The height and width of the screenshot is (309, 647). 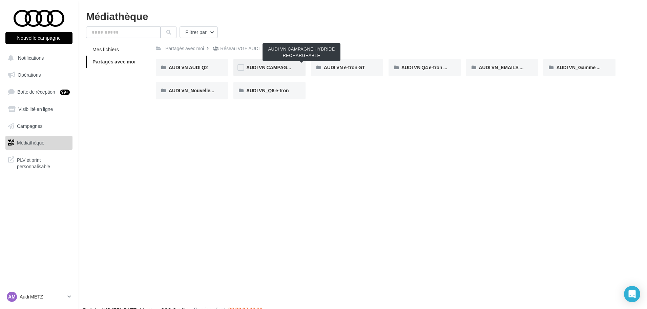 What do you see at coordinates (39, 162) in the screenshot?
I see `a: PLV et print personnalisable` at bounding box center [39, 162].